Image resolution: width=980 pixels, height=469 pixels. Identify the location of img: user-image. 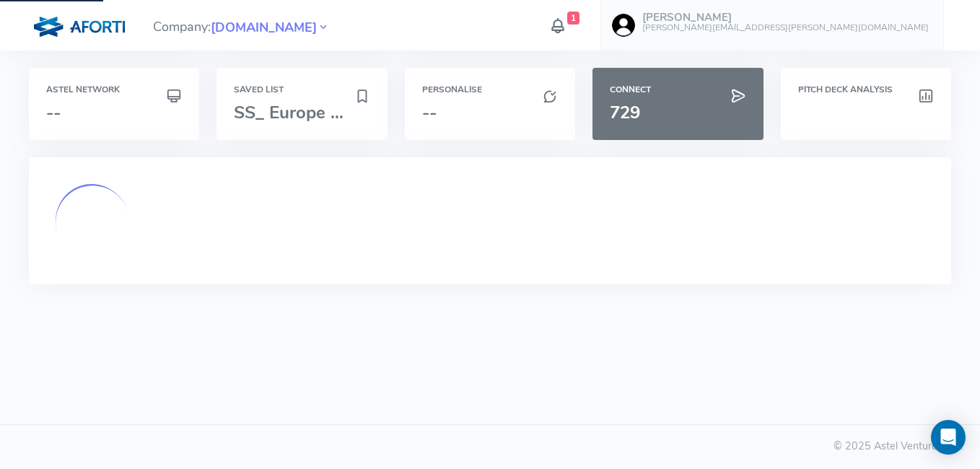
(623, 25).